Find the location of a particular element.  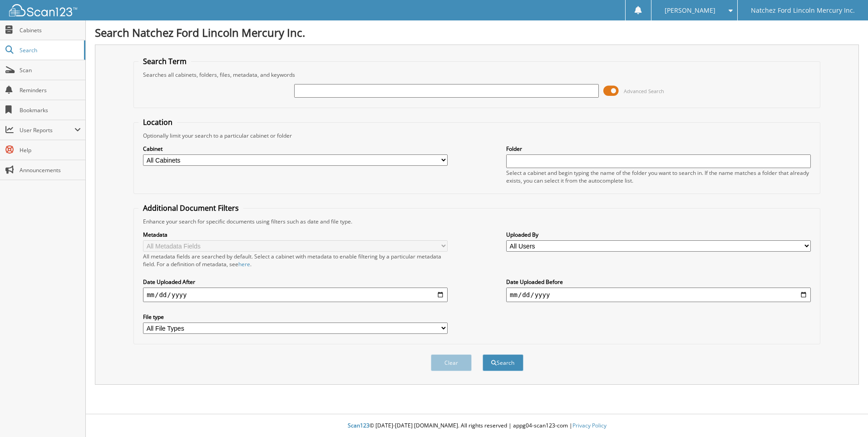

a: here is located at coordinates (244, 264).